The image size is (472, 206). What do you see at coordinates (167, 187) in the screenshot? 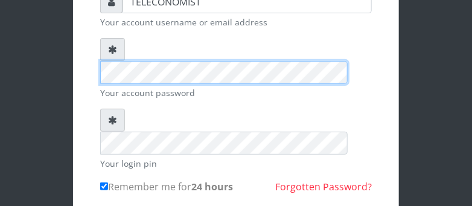
I see `label: Remember me for` at bounding box center [167, 187].